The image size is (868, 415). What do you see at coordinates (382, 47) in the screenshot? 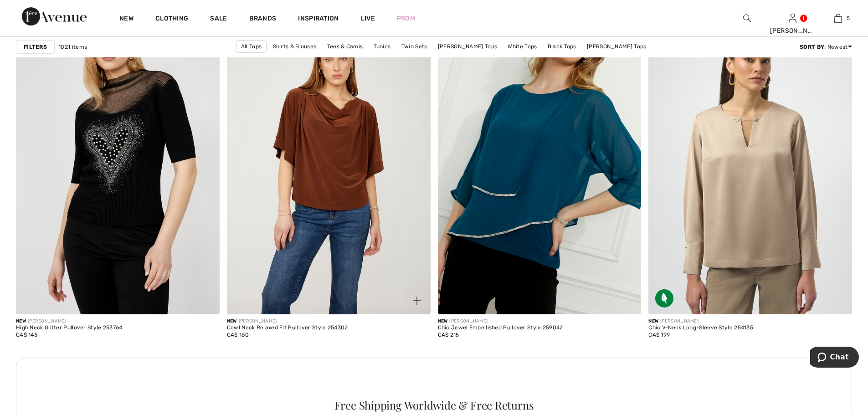
I see `a: Tunics` at bounding box center [382, 47].